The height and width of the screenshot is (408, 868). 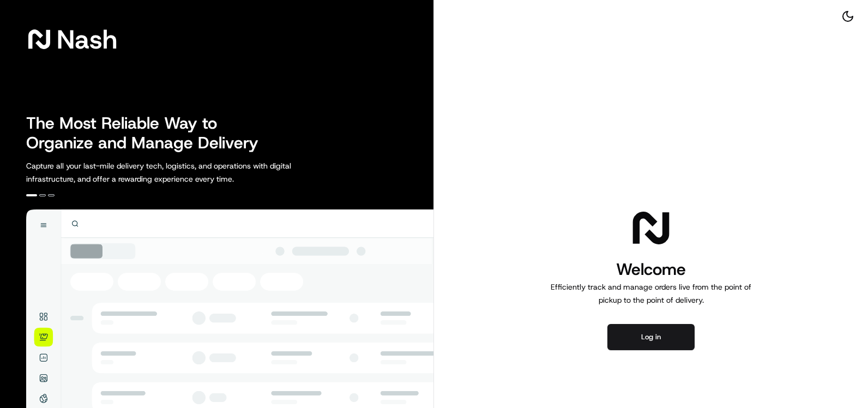 What do you see at coordinates (183, 173) in the screenshot?
I see `p: Capture all your last-mile delivery tech, logistics, and operations with digital infrastructure, ...` at bounding box center [183, 173].